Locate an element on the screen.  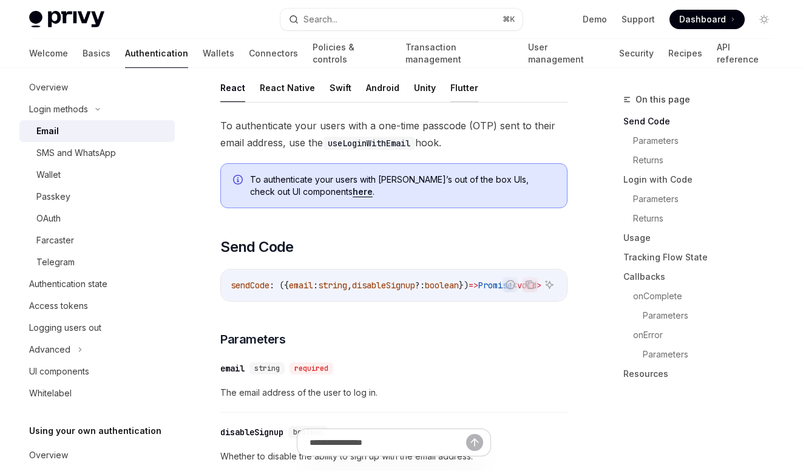
div: Access tokens is located at coordinates (58, 306).